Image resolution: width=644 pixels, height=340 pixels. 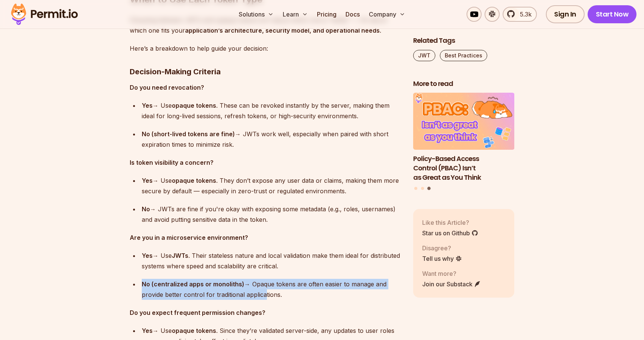 I want to click on strong: Do you need revocation?, so click(x=167, y=87).